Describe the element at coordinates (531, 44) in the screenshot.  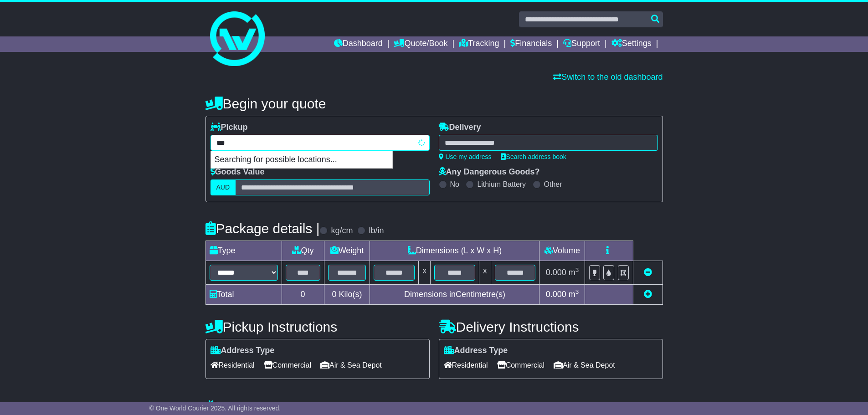
I see `a: Financials` at that location.